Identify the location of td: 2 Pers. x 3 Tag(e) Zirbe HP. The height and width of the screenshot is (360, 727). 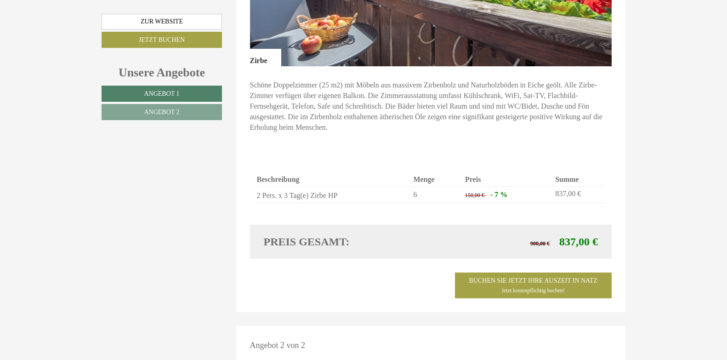
(333, 195).